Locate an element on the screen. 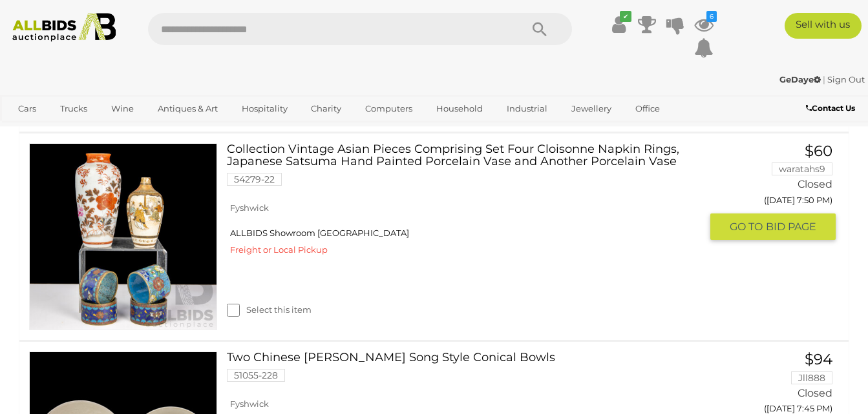 This screenshot has width=868, height=414. img: Allbids.com.au is located at coordinates (64, 27).